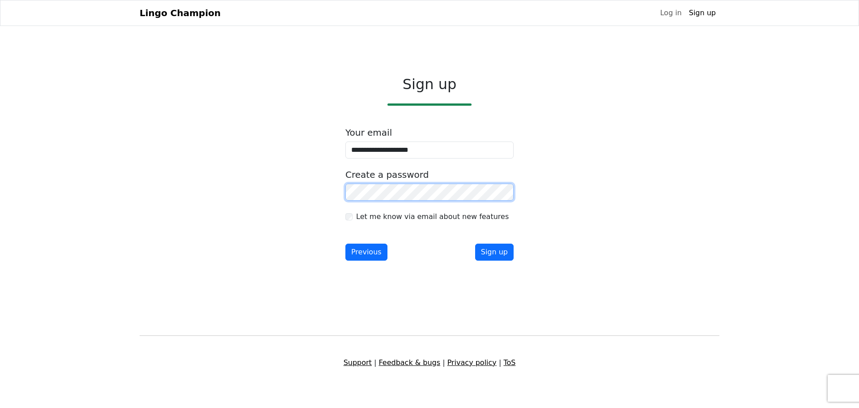 This screenshot has width=859, height=408. I want to click on a: Privacy policy, so click(472, 362).